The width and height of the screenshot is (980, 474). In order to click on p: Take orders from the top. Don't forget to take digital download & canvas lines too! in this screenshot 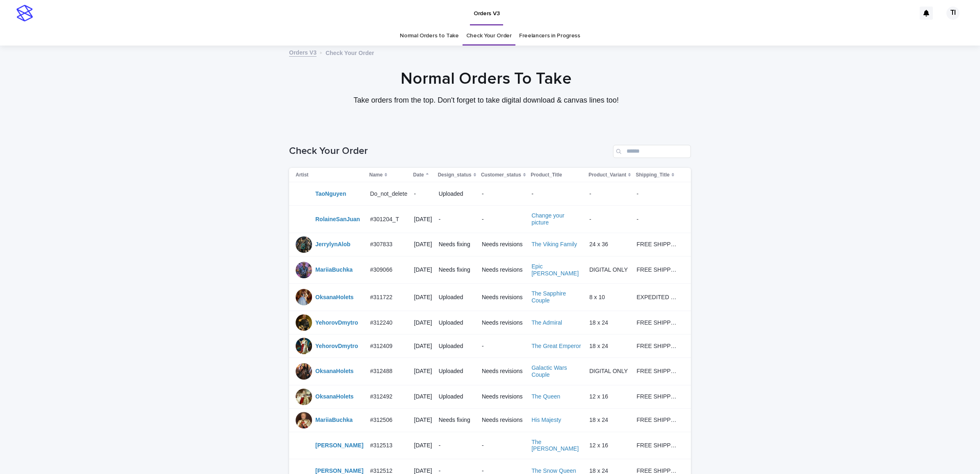, I will do `click(486, 100)`.